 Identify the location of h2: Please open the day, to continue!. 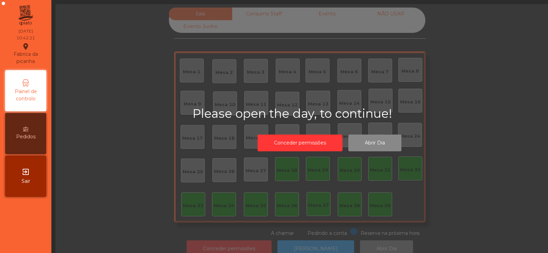
(329, 114).